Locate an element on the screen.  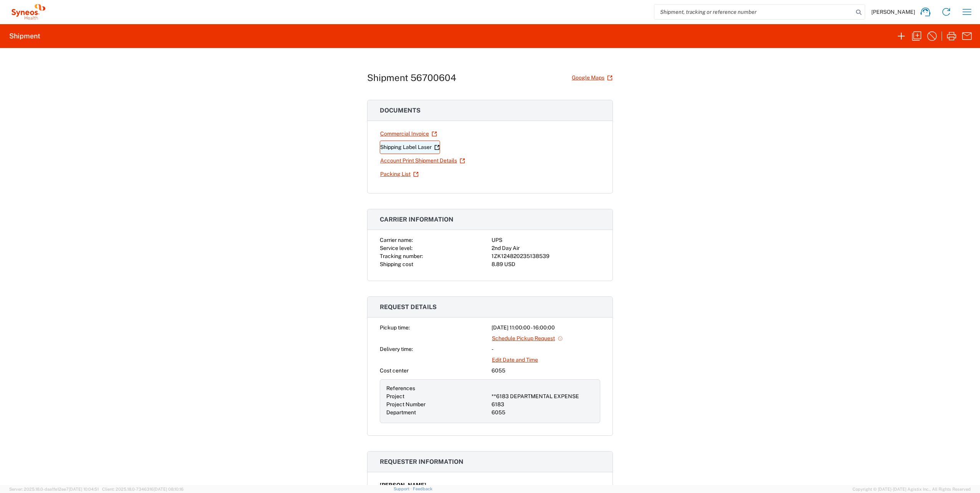
h1: Shipment 56700604 is located at coordinates (412, 77).